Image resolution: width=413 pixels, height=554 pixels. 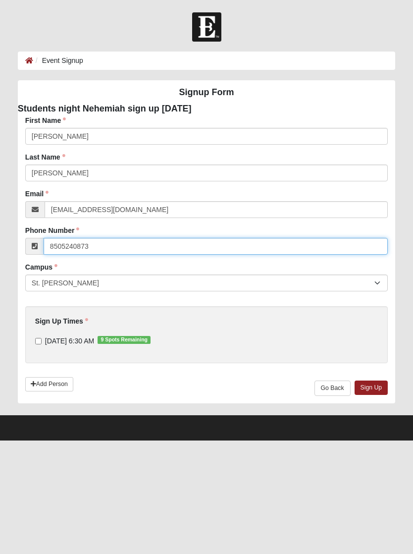 I want to click on label: Email, so click(x=37, y=194).